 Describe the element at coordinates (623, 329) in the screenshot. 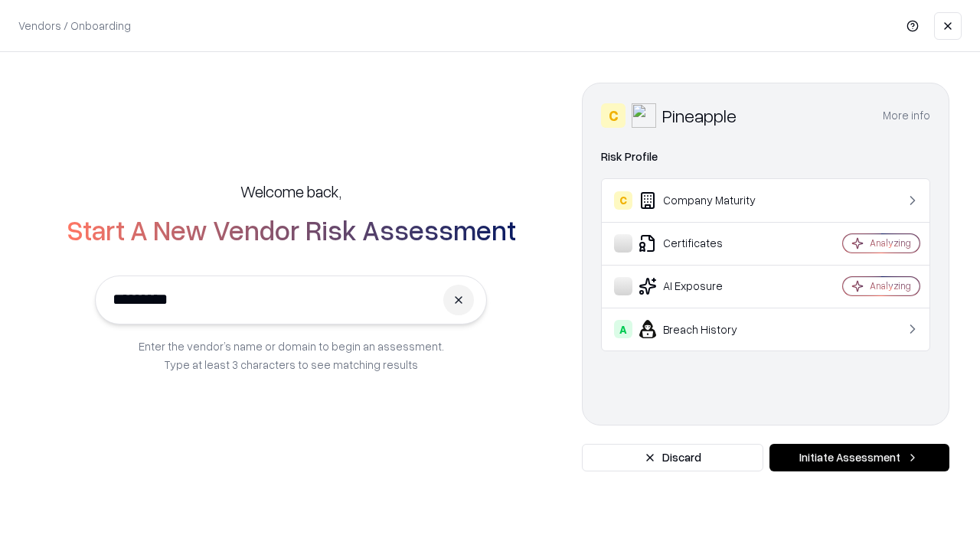

I see `div: A` at that location.